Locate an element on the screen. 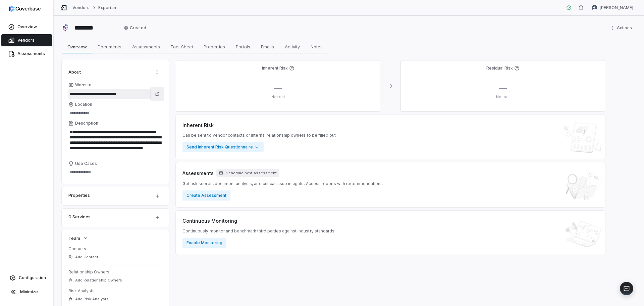 Image resolution: width=644 pixels, height=306 pixels. button: Schedule next assessment is located at coordinates (248, 173).